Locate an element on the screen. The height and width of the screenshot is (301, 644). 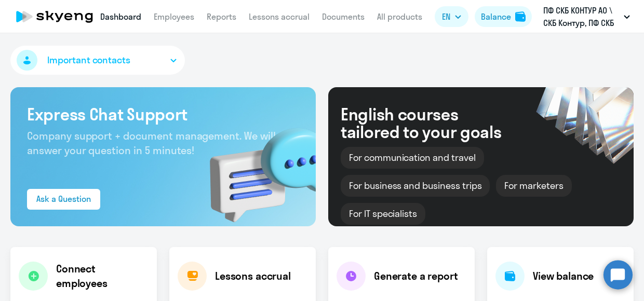
div: For business and business trips is located at coordinates (415, 186).